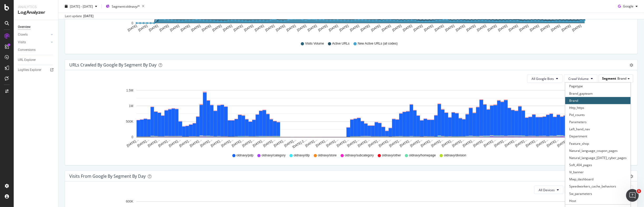  What do you see at coordinates (36, 60) in the screenshot?
I see `a: URL Explorer` at bounding box center [36, 60].